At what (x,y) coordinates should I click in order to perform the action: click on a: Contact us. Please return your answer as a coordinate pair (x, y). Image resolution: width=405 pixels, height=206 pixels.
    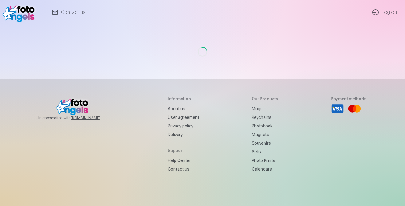
    Looking at the image, I should click on (183, 169).